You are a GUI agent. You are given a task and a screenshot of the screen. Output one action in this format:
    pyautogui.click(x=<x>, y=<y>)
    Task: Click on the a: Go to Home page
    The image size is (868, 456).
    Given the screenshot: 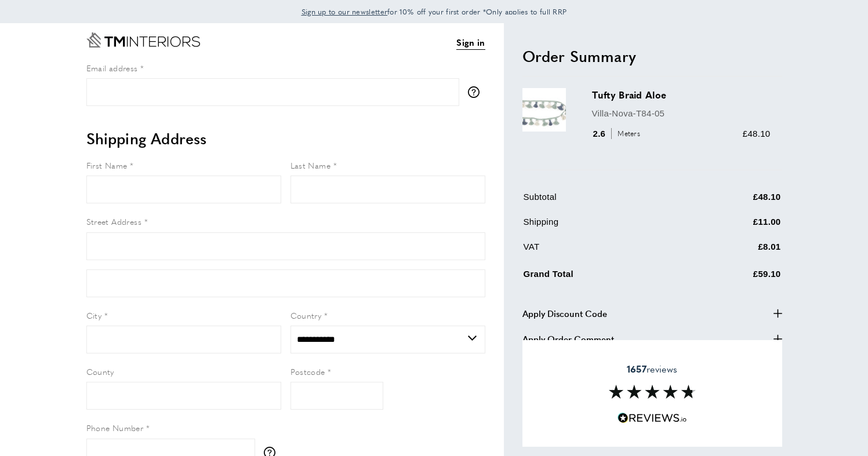 What is the action you would take?
    pyautogui.click(x=144, y=40)
    